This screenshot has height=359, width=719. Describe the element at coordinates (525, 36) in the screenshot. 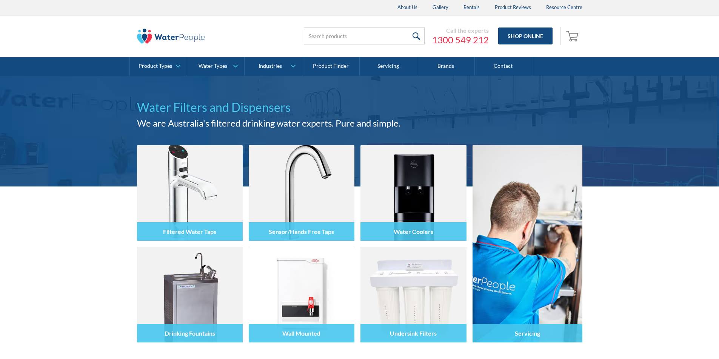

I see `a: Shop Online` at that location.